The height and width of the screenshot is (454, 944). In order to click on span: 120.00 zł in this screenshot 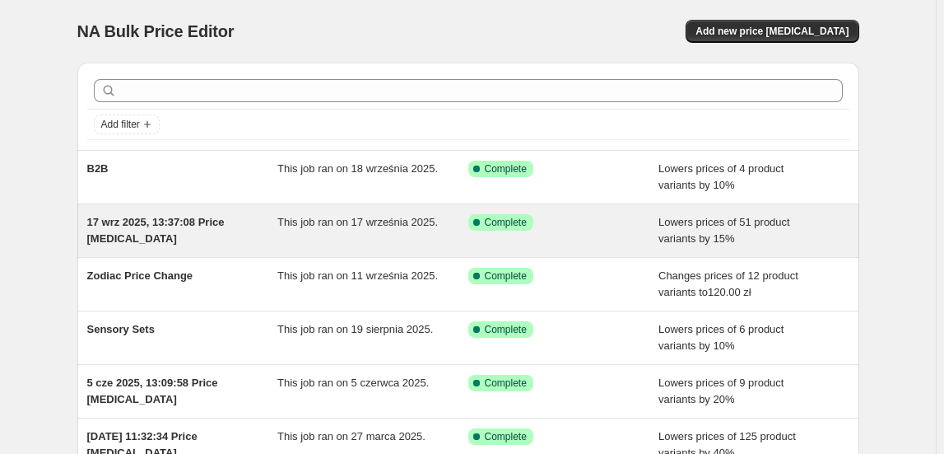, I will do `click(729, 291)`.